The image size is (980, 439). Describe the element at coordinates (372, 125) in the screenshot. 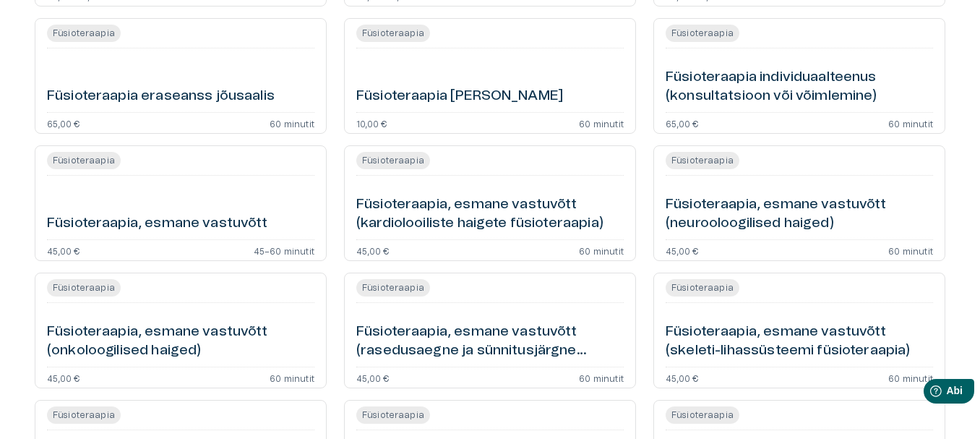

I see `font: 10,00 €` at that location.